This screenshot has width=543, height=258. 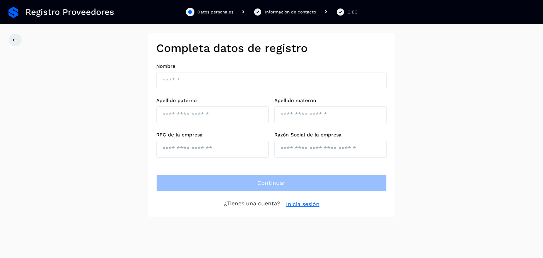 I want to click on div: Datos personales, so click(x=215, y=12).